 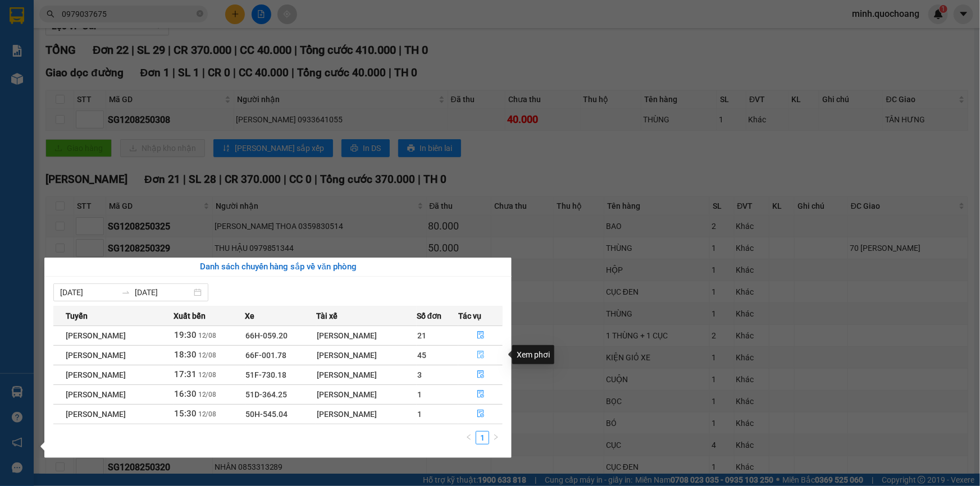 What do you see at coordinates (250, 316) in the screenshot?
I see `span: Xe` at bounding box center [250, 316].